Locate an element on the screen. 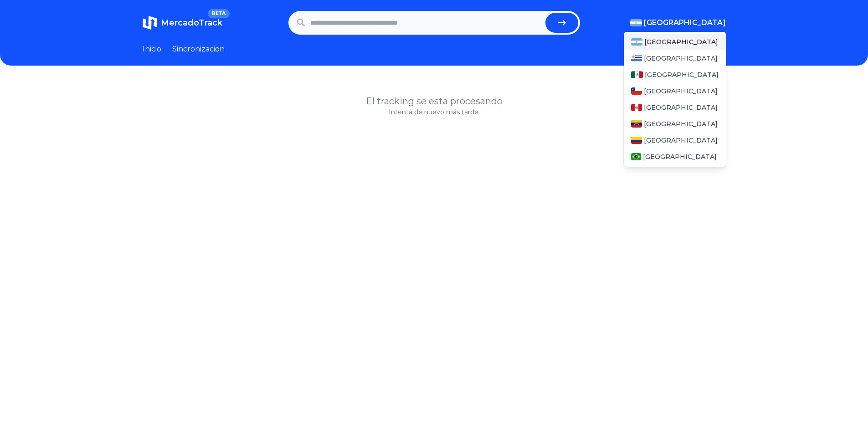  span: BETA is located at coordinates (218, 14).